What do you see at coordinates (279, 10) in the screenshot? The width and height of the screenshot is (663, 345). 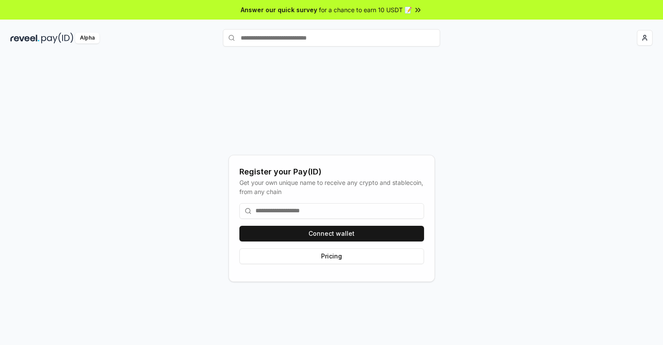 I see `span: Answer our quick survey` at bounding box center [279, 10].